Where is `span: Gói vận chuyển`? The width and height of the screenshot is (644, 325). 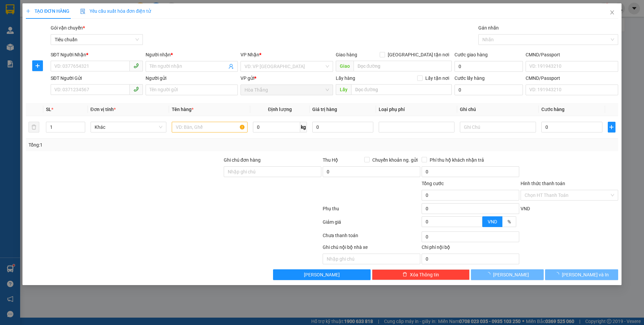
span: Gói vận chuyển is located at coordinates (68, 28).